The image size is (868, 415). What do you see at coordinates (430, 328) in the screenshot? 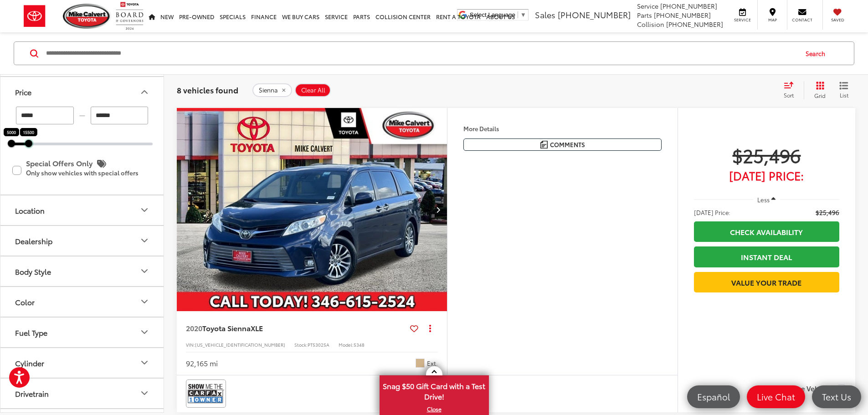
I see `button: Actions` at bounding box center [430, 328].